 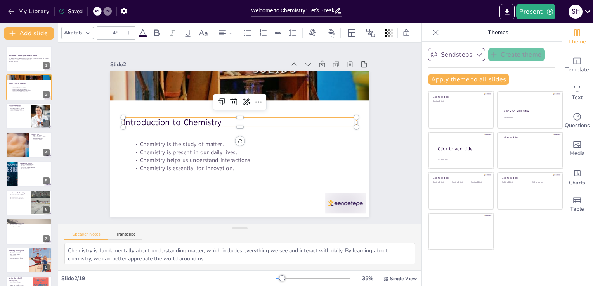 What do you see at coordinates (29, 145) in the screenshot?
I see `div: 4` at bounding box center [29, 145].